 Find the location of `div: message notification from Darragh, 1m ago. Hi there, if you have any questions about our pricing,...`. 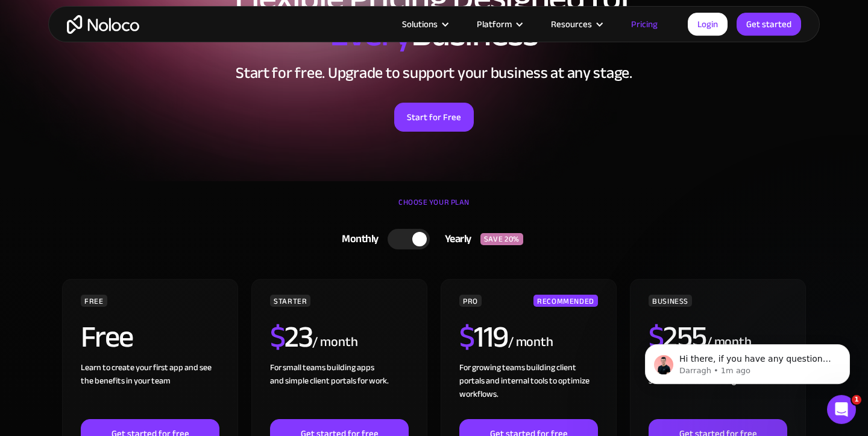

div: message notification from Darragh, 1m ago. Hi there, if you have any questions about our pricing,... is located at coordinates (121, 45).